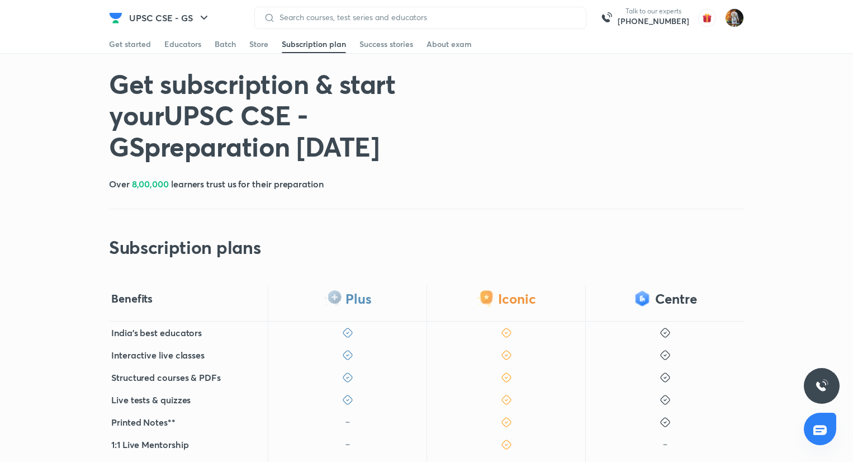 The height and width of the screenshot is (462, 853). Describe the element at coordinates (130, 44) in the screenshot. I see `a: Get started` at that location.